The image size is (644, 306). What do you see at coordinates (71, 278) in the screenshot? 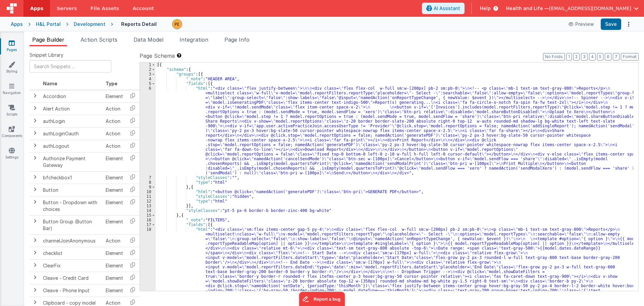
I see `td: Cleave - Credit Card` at bounding box center [71, 278].